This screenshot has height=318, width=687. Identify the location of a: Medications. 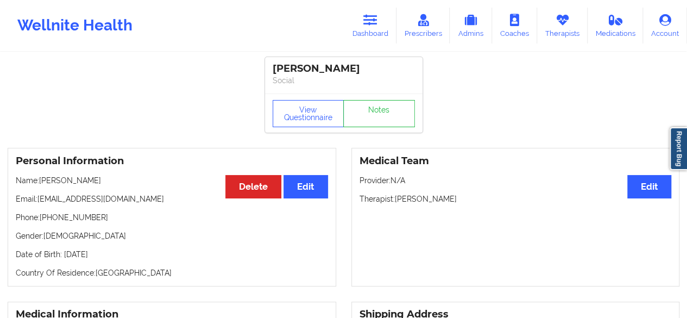
(615, 26).